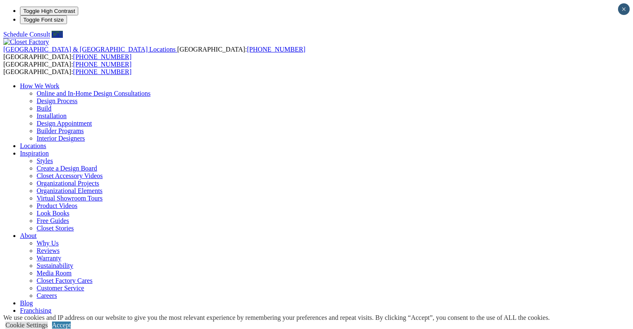  I want to click on a: Why Us, so click(47, 243).